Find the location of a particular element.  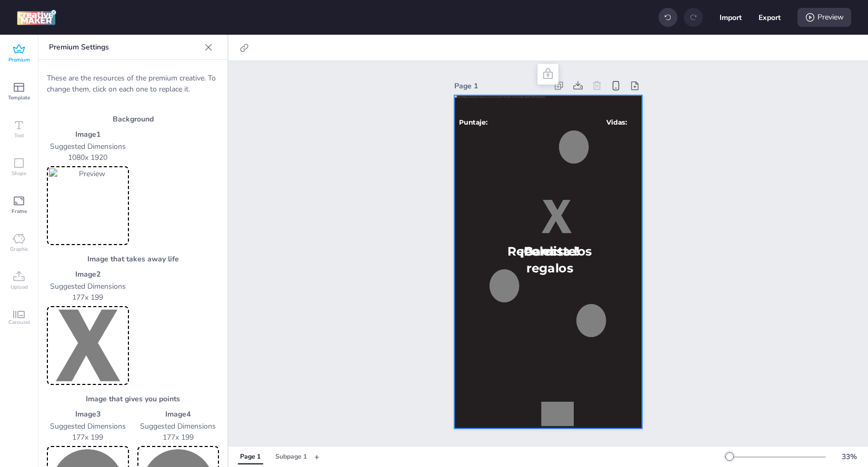

div: Subpage 1 is located at coordinates (291, 457).